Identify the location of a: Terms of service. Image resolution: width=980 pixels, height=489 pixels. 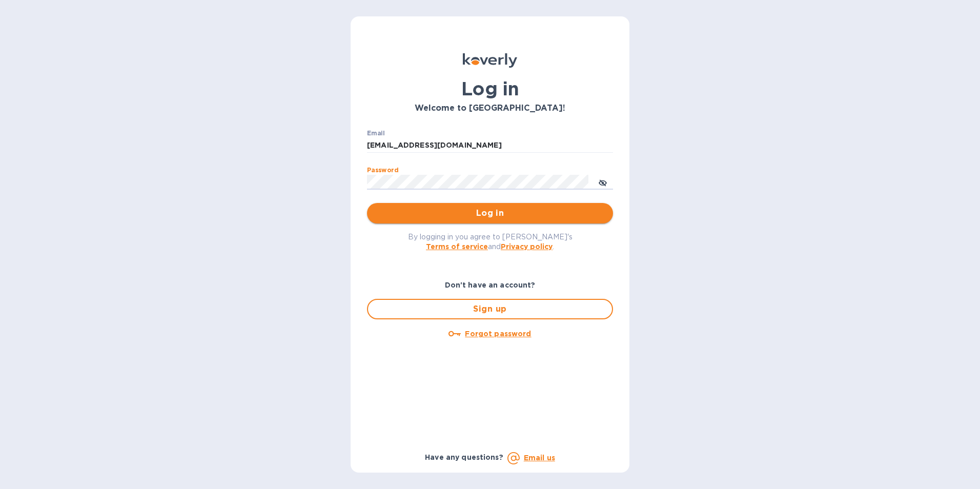
(456, 247).